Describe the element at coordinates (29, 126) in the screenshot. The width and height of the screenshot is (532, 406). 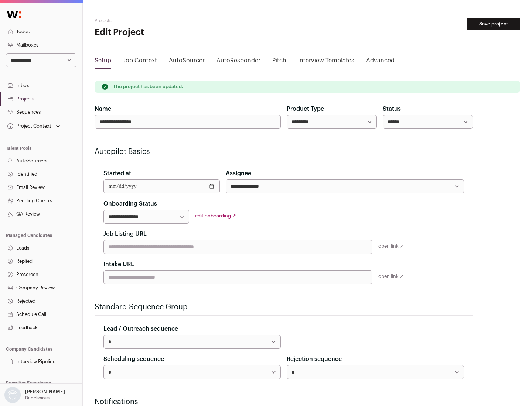
I see `div: Project Context` at that location.